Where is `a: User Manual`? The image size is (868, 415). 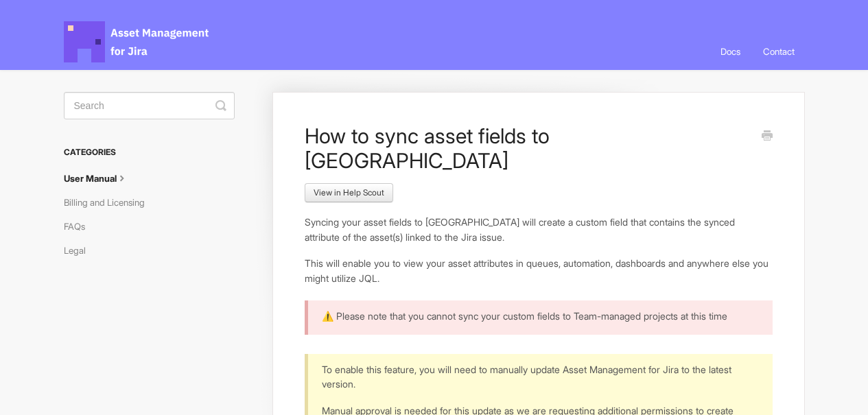
a: User Manual is located at coordinates (101, 178).